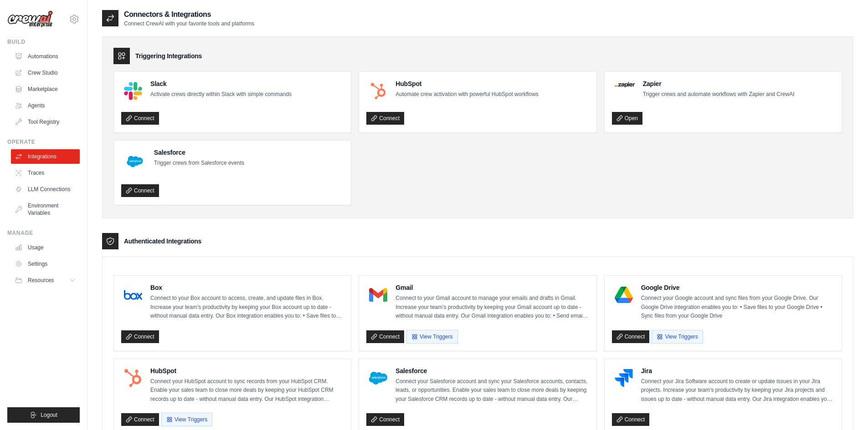 This screenshot has width=868, height=430. I want to click on h4: Google Drive, so click(738, 288).